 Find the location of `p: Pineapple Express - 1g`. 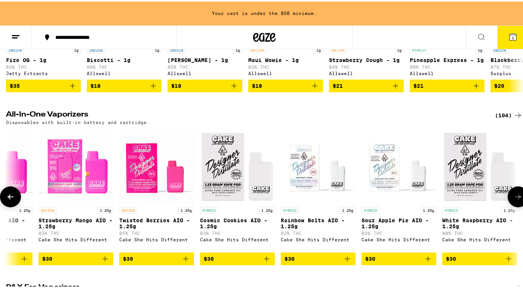

p: Pineapple Express - 1g is located at coordinates (447, 59).